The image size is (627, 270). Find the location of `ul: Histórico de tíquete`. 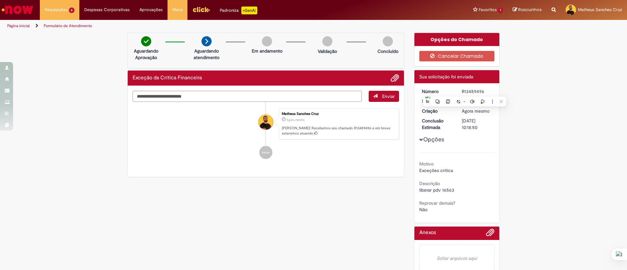

ul: Histórico de tíquete is located at coordinates (266, 134).